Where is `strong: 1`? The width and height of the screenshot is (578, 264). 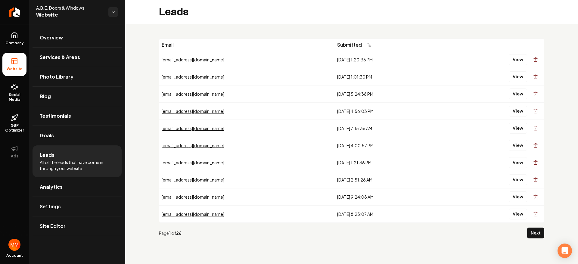
strong: 1 is located at coordinates (170, 233).